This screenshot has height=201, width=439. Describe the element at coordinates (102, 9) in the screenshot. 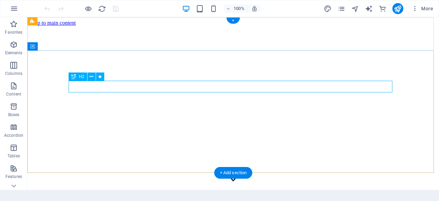

I see `button: reload` at that location.